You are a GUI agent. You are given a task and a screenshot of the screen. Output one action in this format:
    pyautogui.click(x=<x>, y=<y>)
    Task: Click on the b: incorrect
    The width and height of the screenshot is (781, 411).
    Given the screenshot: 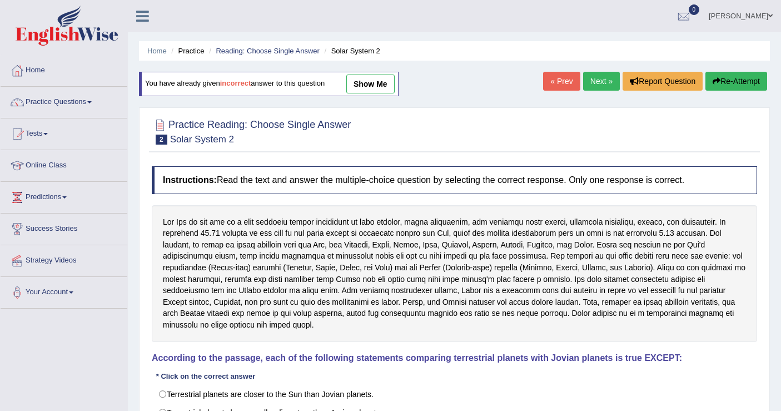 What is the action you would take?
    pyautogui.click(x=236, y=83)
    